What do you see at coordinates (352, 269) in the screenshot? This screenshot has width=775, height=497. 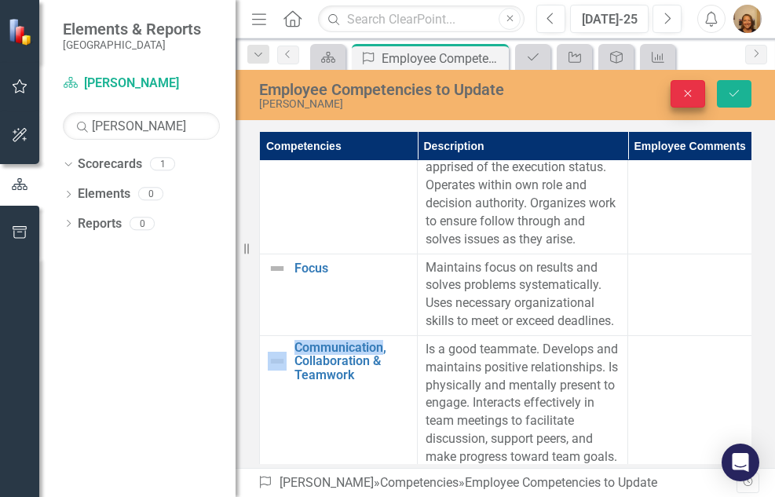 I see `a: Focus` at bounding box center [352, 269].